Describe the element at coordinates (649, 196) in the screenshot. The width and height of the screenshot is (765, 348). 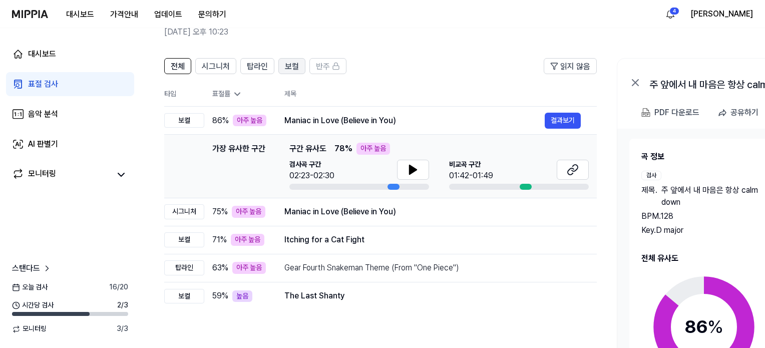
I see `span: 제목 .` at that location.